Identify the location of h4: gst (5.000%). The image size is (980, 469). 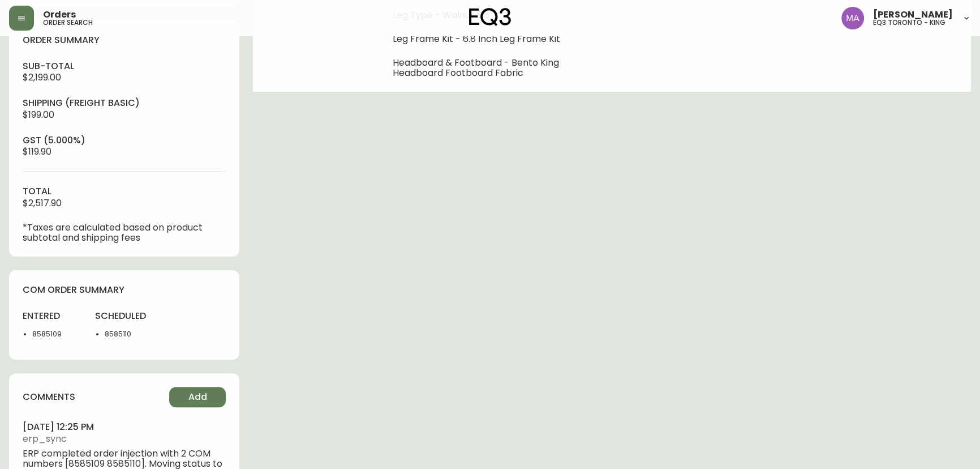
(124, 140).